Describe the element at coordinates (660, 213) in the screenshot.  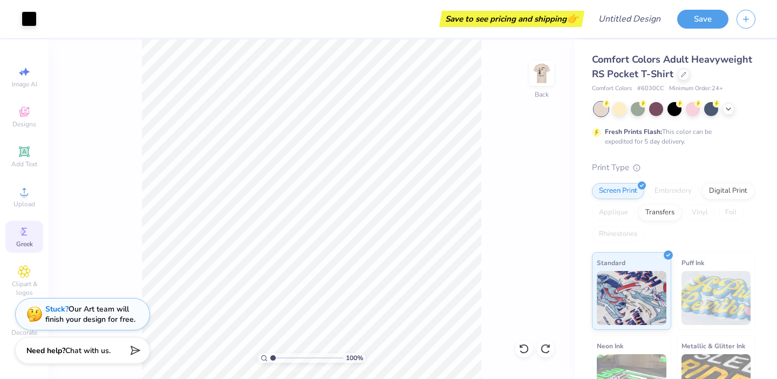
I see `div: Transfers` at that location.